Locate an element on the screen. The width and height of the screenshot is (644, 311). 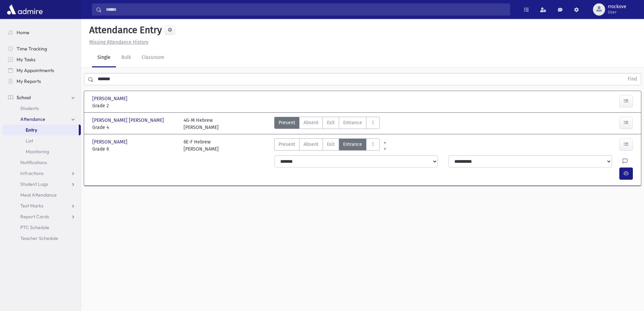
span: Home is located at coordinates (23, 32).